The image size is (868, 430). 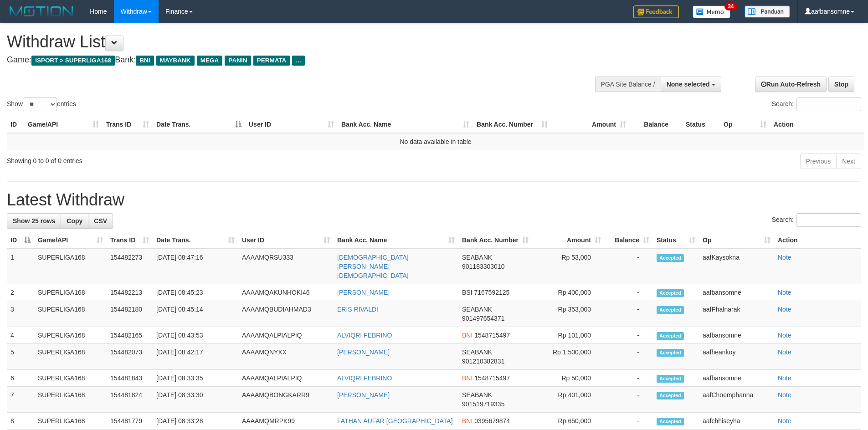 I want to click on th: Action, so click(x=817, y=125).